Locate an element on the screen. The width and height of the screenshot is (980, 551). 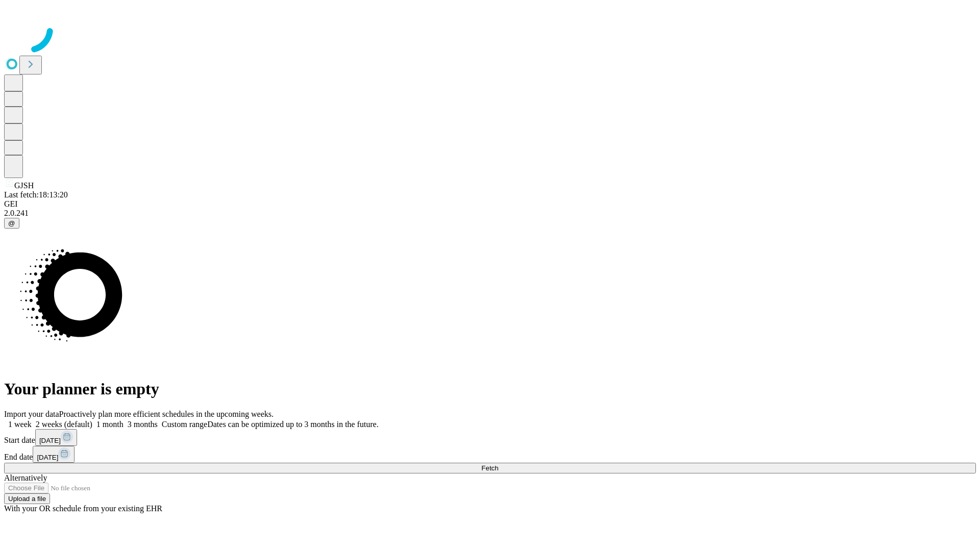
div: Start date is located at coordinates (490, 437).